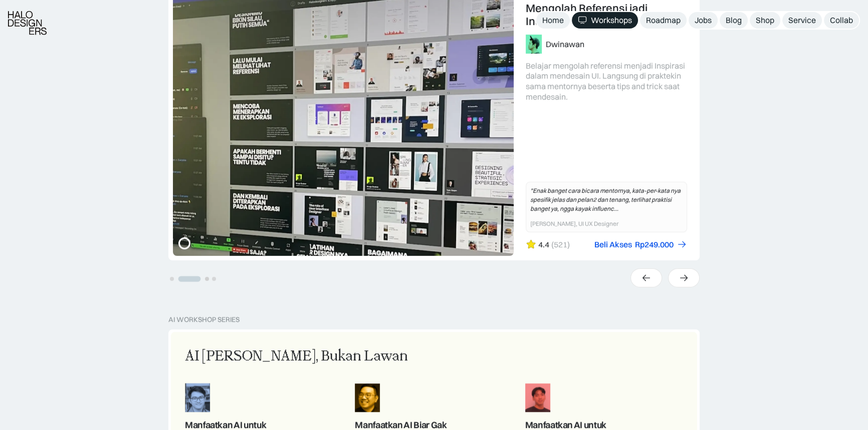  I want to click on div: Blog, so click(734, 20).